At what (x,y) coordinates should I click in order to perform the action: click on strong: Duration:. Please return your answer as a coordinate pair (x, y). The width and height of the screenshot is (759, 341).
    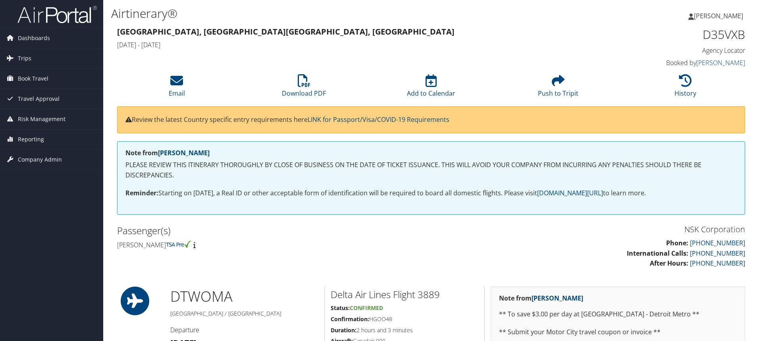
    Looking at the image, I should click on (343, 330).